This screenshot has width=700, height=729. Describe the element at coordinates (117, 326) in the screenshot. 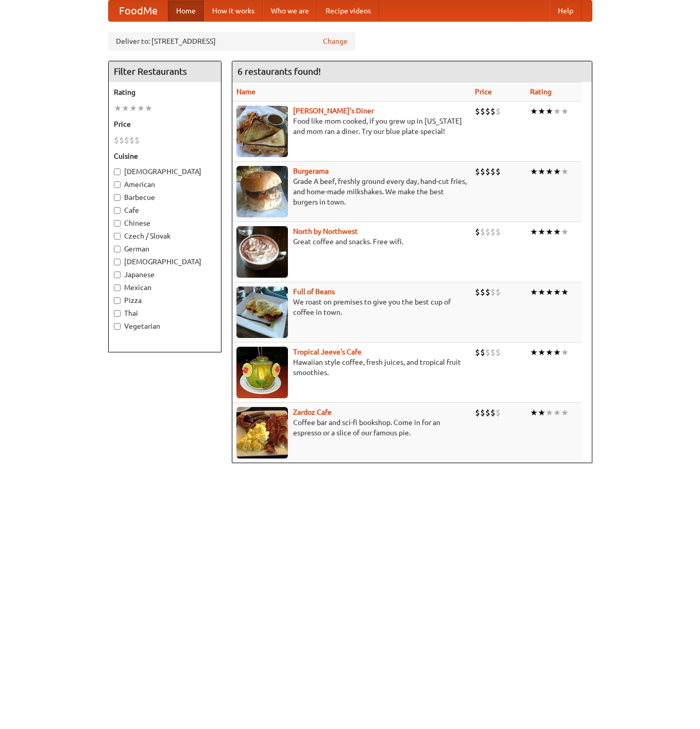

I see `input: Vegetarian` at that location.